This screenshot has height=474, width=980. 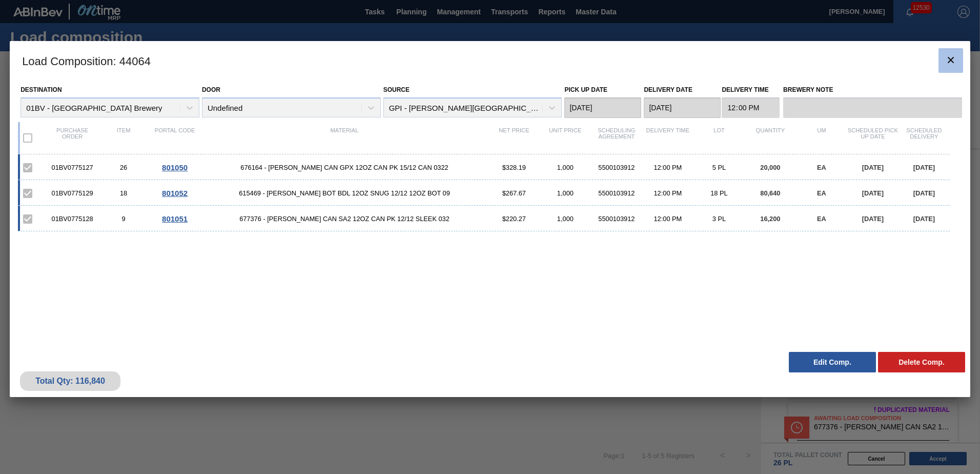 I want to click on div: Portal code, so click(x=175, y=138).